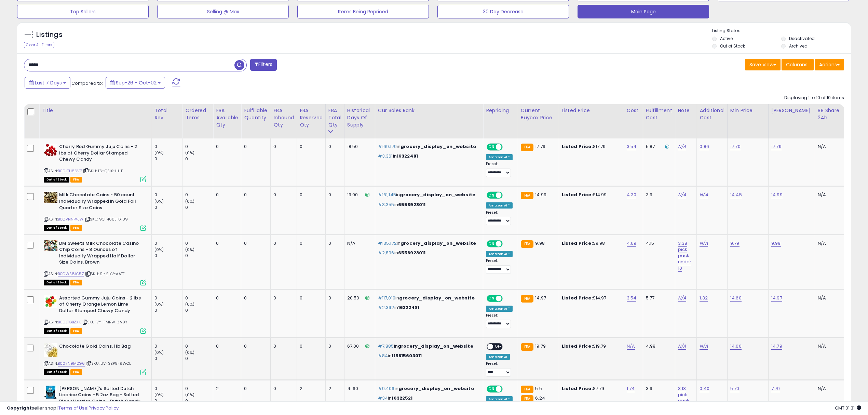 This screenshot has width=868, height=415. Describe the element at coordinates (335, 118) in the screenshot. I see `div: FBA Total Qty` at that location.